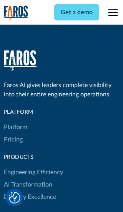 The height and width of the screenshot is (212, 123). Describe the element at coordinates (77, 12) in the screenshot. I see `a: Get a demo` at that location.